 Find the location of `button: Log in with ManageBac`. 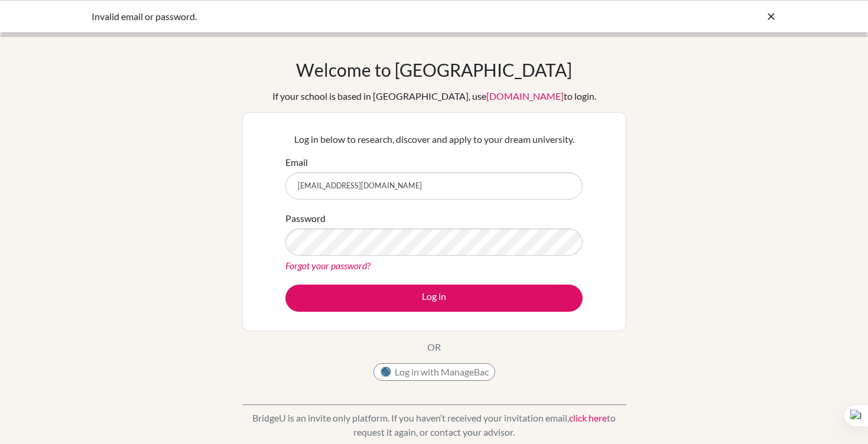

button: Log in with ManageBac is located at coordinates (434, 372).